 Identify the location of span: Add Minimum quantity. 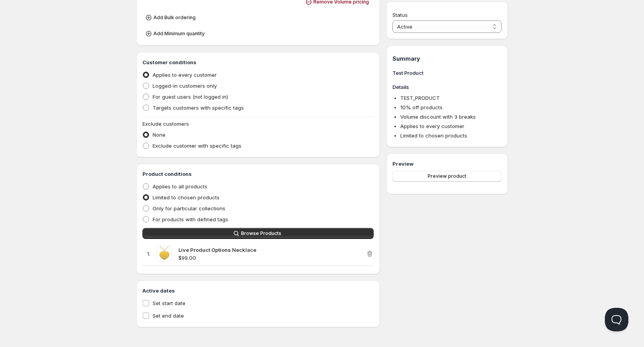
(179, 34).